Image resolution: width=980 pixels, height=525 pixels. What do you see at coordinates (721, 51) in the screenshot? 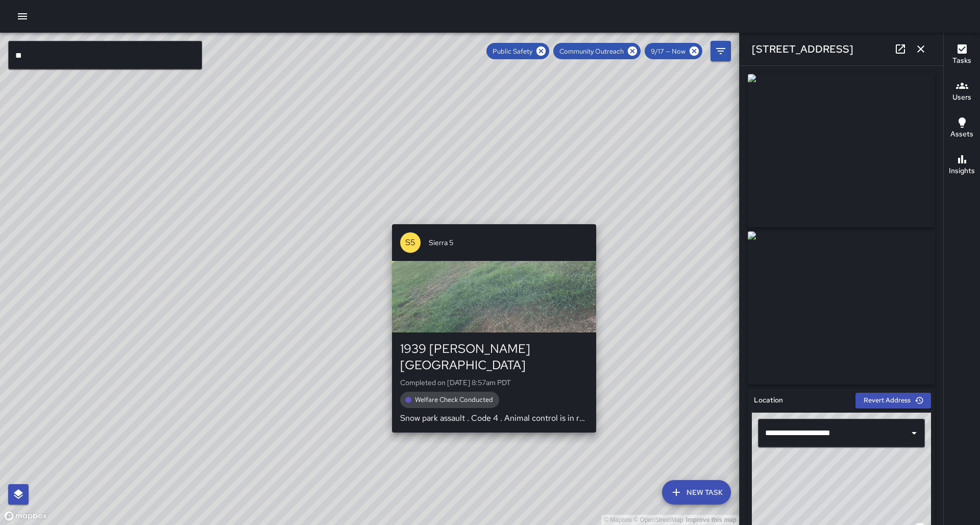
I see `button: Filters` at bounding box center [721, 51].